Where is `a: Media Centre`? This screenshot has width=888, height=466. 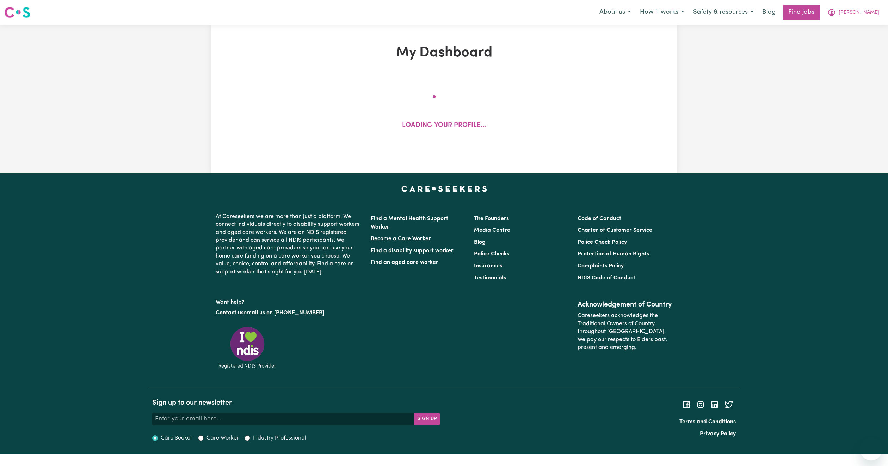
a: Media Centre is located at coordinates (492, 230).